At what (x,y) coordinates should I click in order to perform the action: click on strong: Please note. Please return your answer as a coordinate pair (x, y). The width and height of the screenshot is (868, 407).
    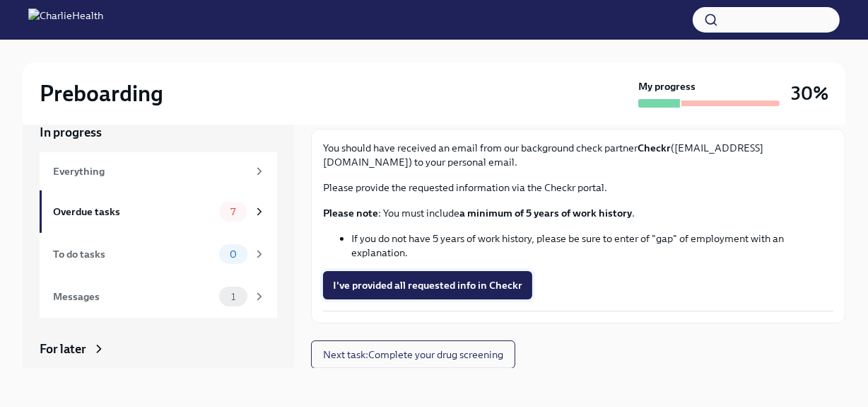
    Looking at the image, I should click on (350, 213).